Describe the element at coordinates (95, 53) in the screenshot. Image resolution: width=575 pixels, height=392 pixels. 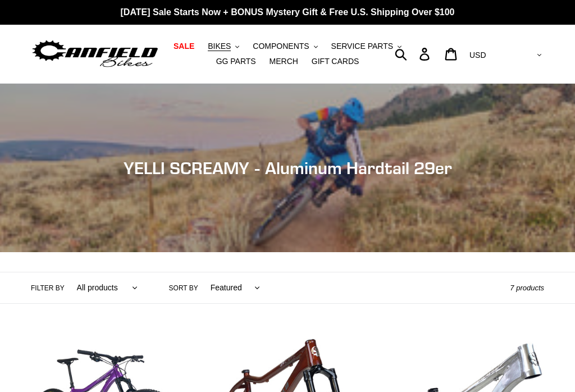
I see `img: Canfield Bikes` at that location.